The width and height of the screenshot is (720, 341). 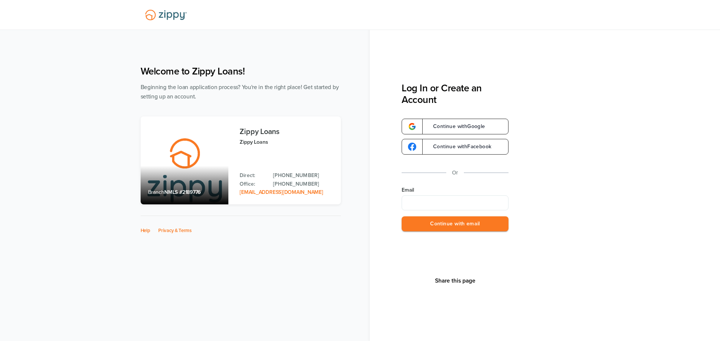 What do you see at coordinates (455, 203) in the screenshot?
I see `input: Email Address` at bounding box center [455, 203].